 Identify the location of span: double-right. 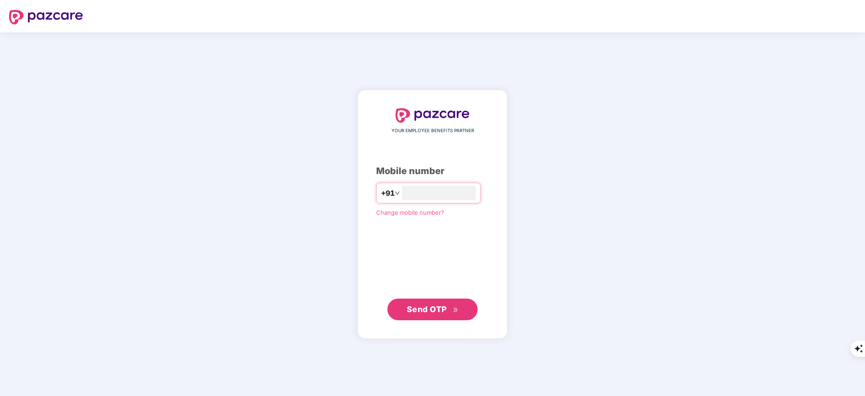
(456, 310).